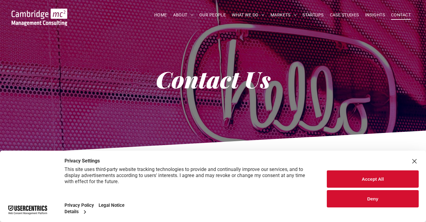  What do you see at coordinates (313, 15) in the screenshot?
I see `a: STARTUPS` at bounding box center [313, 15].